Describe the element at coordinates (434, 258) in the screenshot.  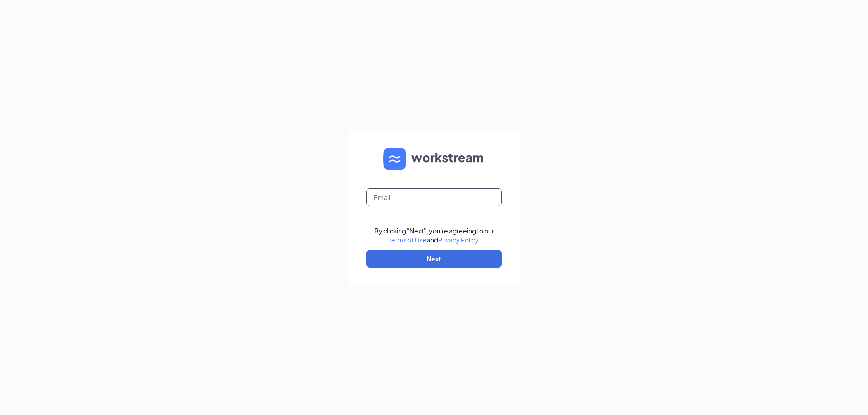
I see `button: Next` at that location.